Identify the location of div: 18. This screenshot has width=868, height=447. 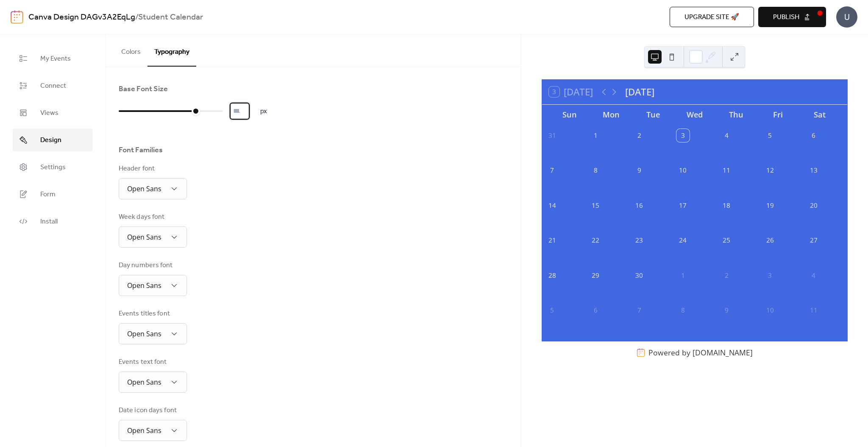
(726, 206).